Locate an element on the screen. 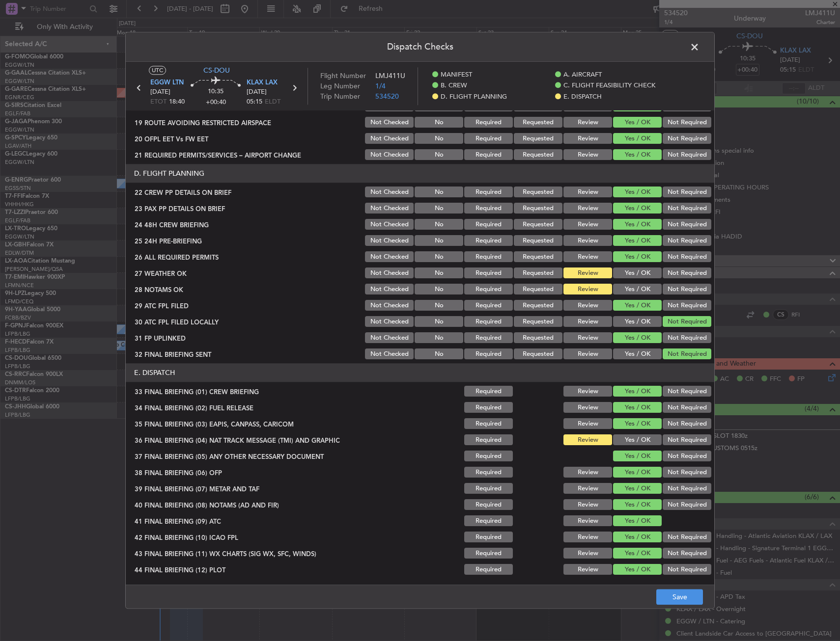  button: Save is located at coordinates (679, 597).